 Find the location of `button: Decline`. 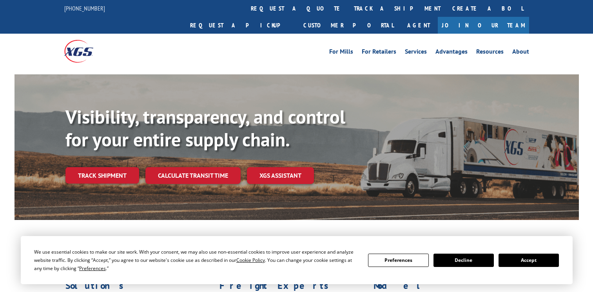

button: Decline is located at coordinates (463, 260).